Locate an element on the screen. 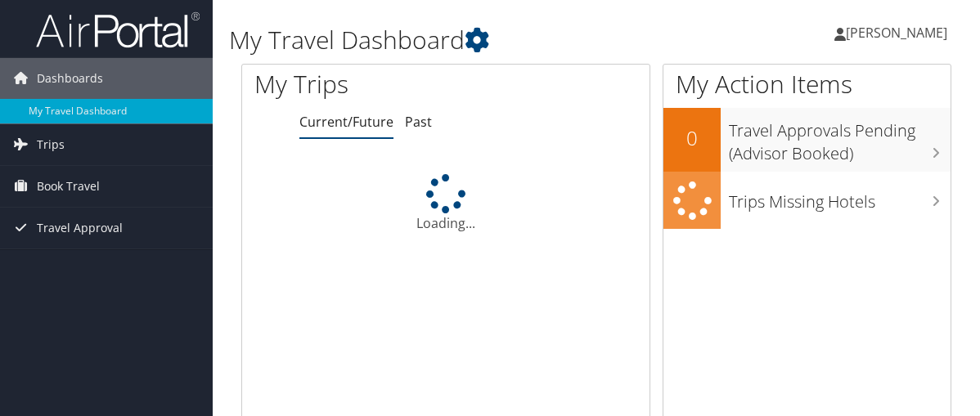 The height and width of the screenshot is (416, 980). span: Trips is located at coordinates (51, 145).